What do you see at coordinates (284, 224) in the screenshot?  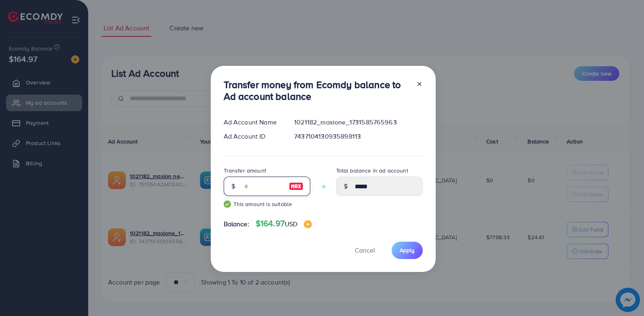 I see `h4: $164.97` at bounding box center [284, 224].